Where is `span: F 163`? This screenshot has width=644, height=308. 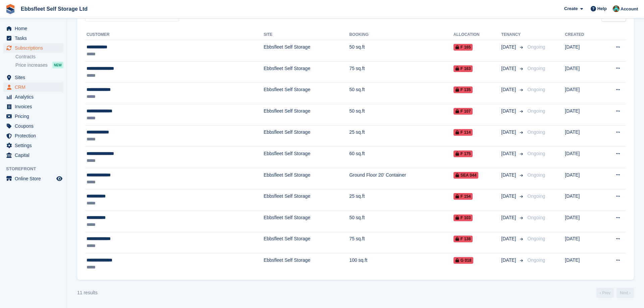
span: F 163 is located at coordinates (463, 69).